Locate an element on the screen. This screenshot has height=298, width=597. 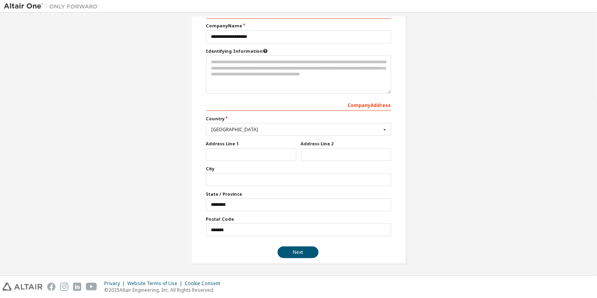
img: linkedin.svg is located at coordinates (77, 287).